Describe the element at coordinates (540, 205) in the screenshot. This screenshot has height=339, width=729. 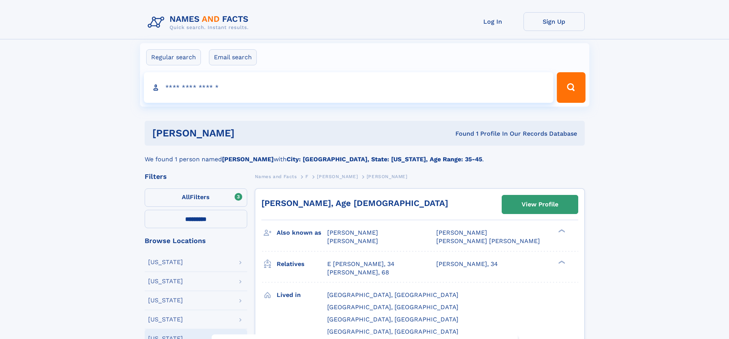
I see `a: View Profile` at that location.